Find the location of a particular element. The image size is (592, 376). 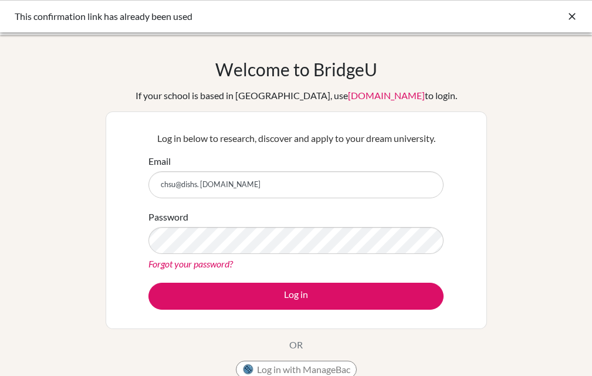

label: Email is located at coordinates (160, 161).